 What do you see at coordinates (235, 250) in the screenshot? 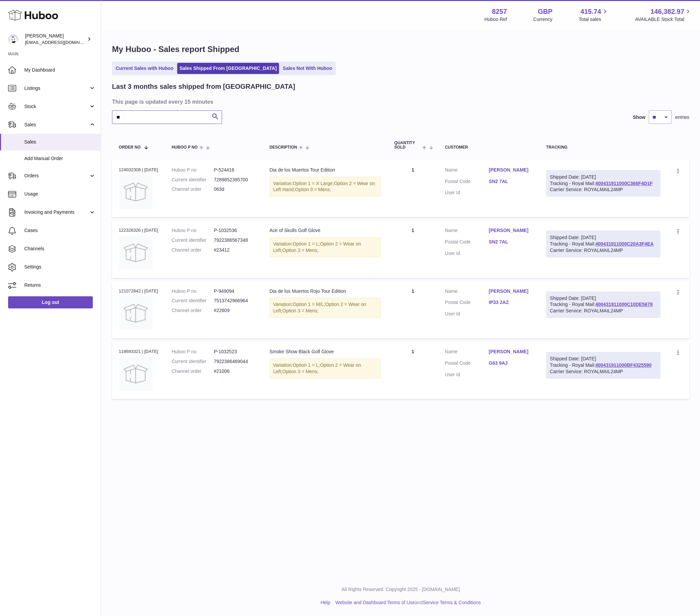
I see `dd: #23412` at bounding box center [235, 250].